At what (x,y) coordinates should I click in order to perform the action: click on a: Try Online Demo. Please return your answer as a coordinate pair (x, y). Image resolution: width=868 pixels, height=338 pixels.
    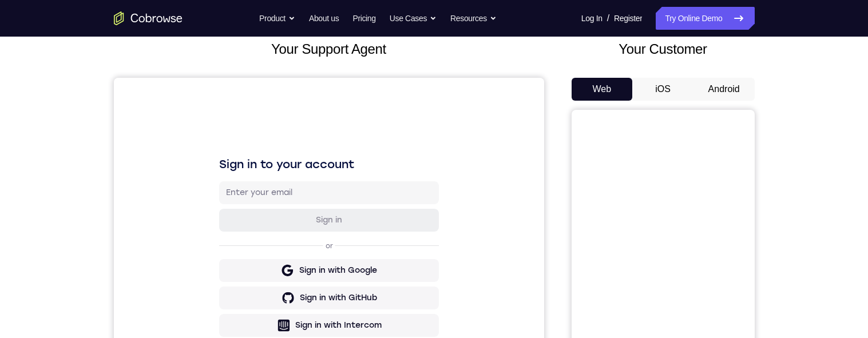
    Looking at the image, I should click on (705, 18).